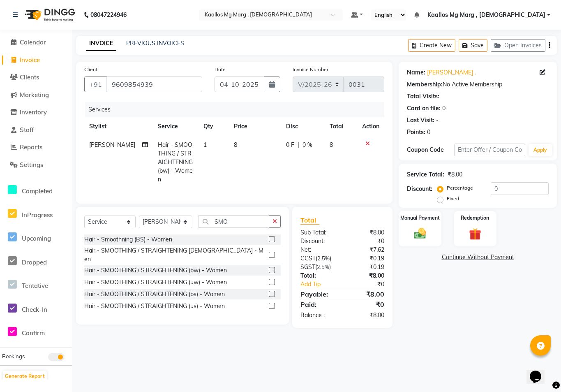 The height and width of the screenshot is (392, 561). What do you see at coordinates (319, 250) in the screenshot?
I see `div: Net:` at bounding box center [319, 250].